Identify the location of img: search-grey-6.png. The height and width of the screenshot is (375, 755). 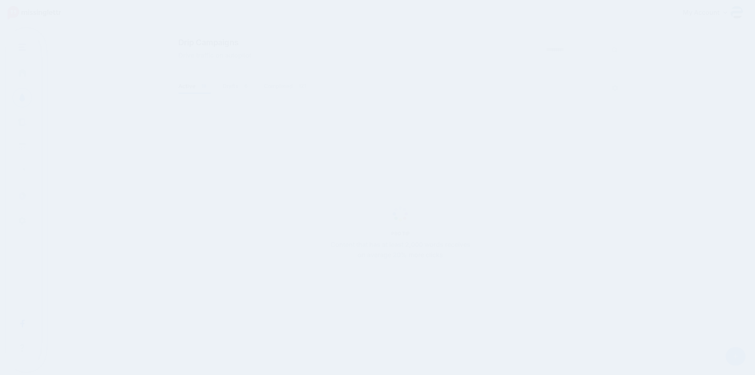
(615, 50).